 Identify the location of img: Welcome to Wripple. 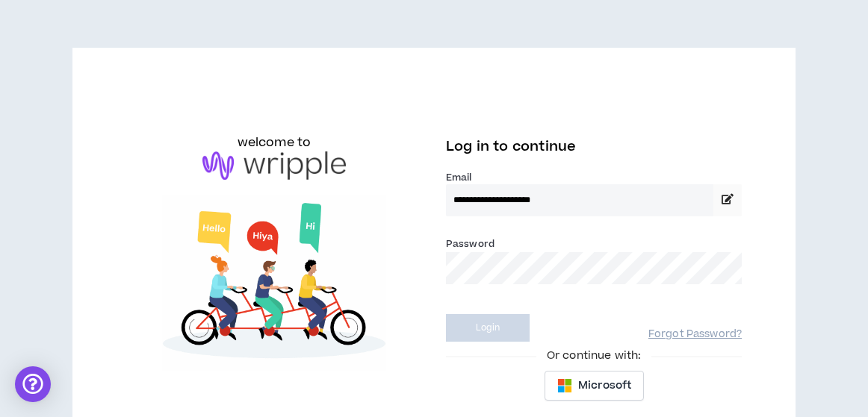
(274, 283).